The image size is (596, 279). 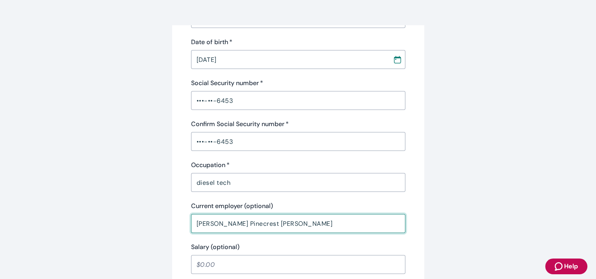 What do you see at coordinates (240, 124) in the screenshot?
I see `label: Confirm Social Security number` at bounding box center [240, 124].